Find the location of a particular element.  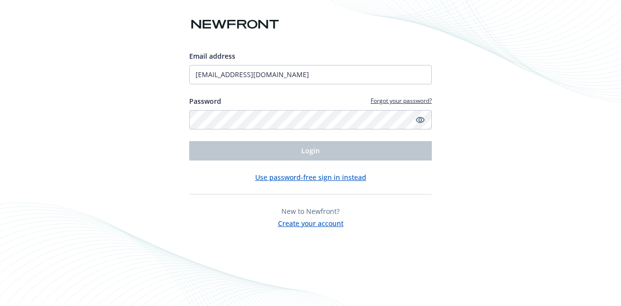

button: Use password-free sign in instead is located at coordinates (310, 177).